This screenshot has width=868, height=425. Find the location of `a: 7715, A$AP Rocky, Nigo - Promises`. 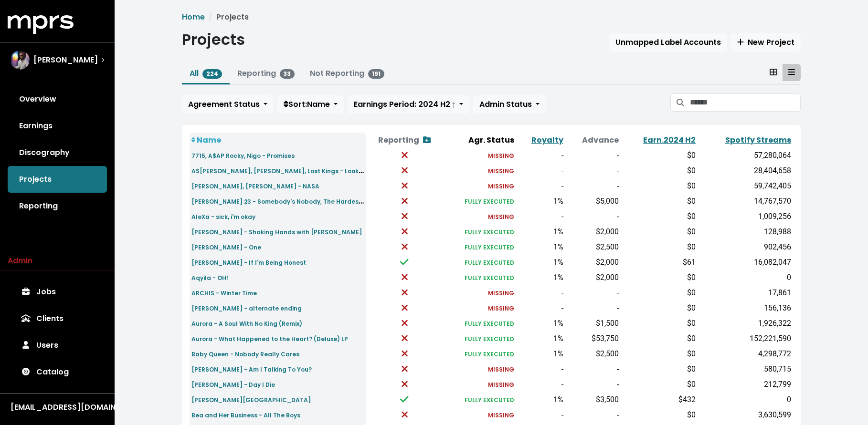

a: 7715, A$AP Rocky, Nigo - Promises is located at coordinates (243, 155).